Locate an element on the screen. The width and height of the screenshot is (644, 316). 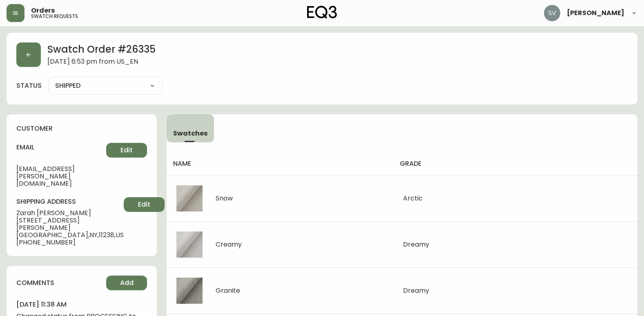
span: Add is located at coordinates (126, 282).